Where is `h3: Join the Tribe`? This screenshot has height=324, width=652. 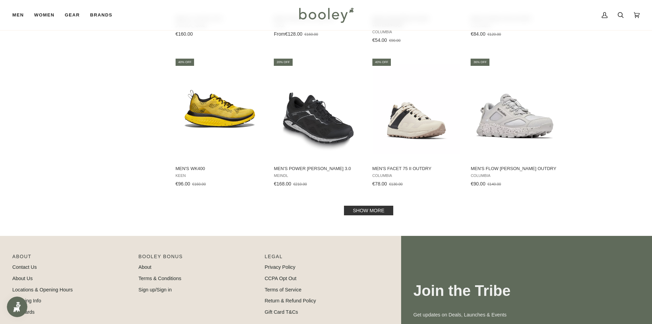 h3: Join the Tribe is located at coordinates (527, 290).